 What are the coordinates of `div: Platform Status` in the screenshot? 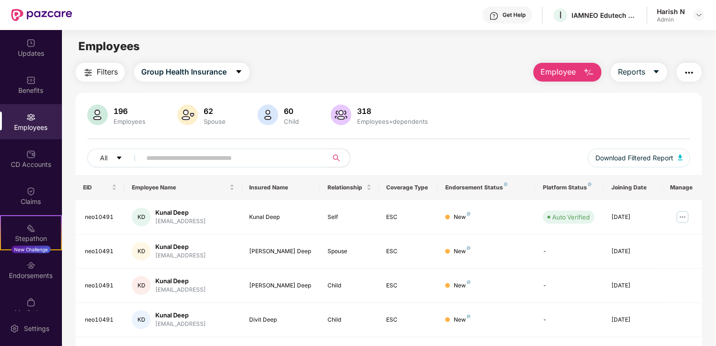 It's located at (569, 188).